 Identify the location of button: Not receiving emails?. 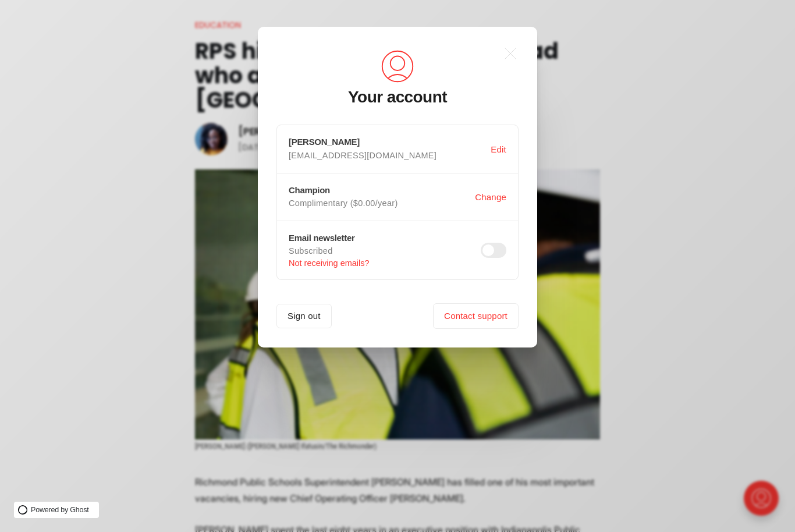
(329, 263).